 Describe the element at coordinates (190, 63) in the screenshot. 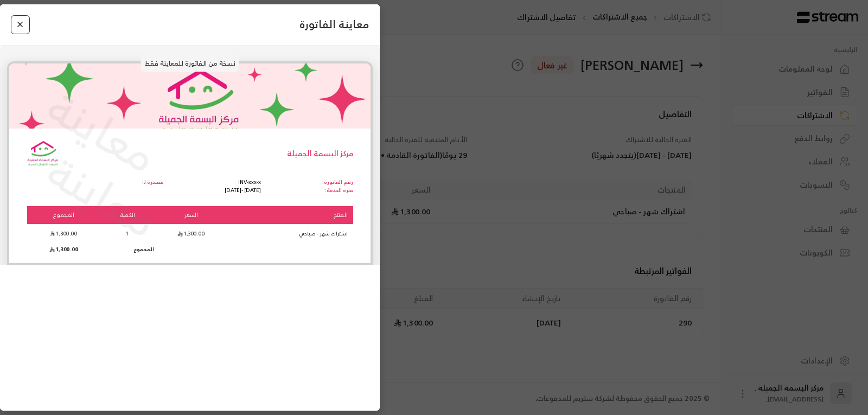

I see `p: نسخة من الفاتورة للمعاينة فقط` at that location.